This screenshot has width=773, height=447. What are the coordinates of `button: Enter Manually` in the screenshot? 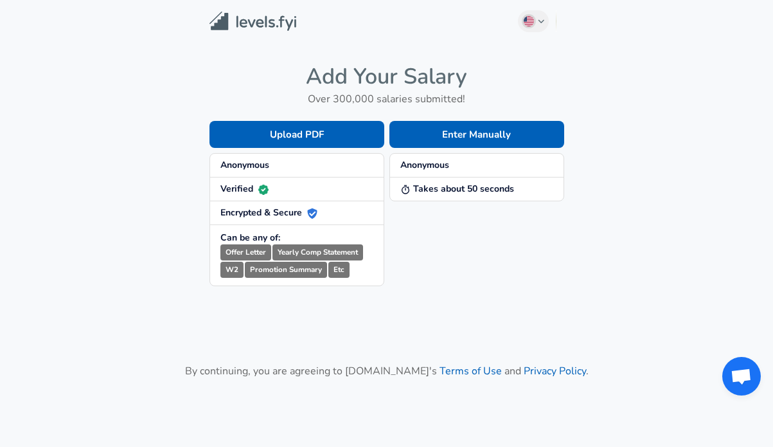 It's located at (477, 134).